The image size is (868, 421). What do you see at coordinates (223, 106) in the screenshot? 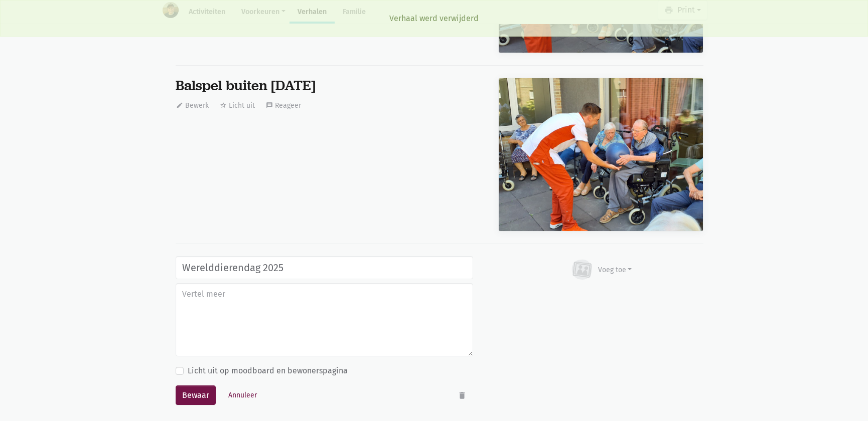
I see `i: star_border` at bounding box center [223, 106].